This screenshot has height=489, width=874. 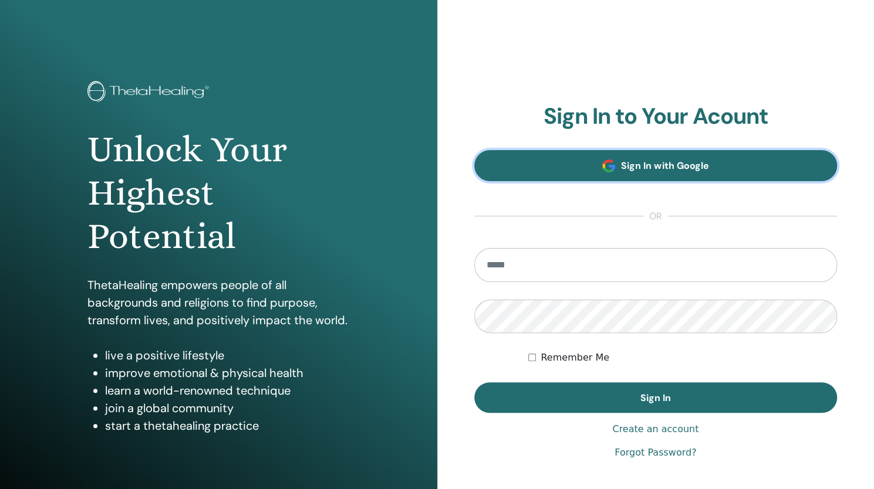 I want to click on h2: Sign In to Your Acount, so click(x=655, y=117).